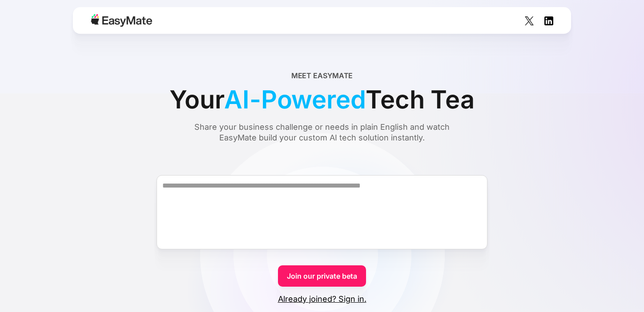  I want to click on a: Already joined? Sign in., so click(322, 299).